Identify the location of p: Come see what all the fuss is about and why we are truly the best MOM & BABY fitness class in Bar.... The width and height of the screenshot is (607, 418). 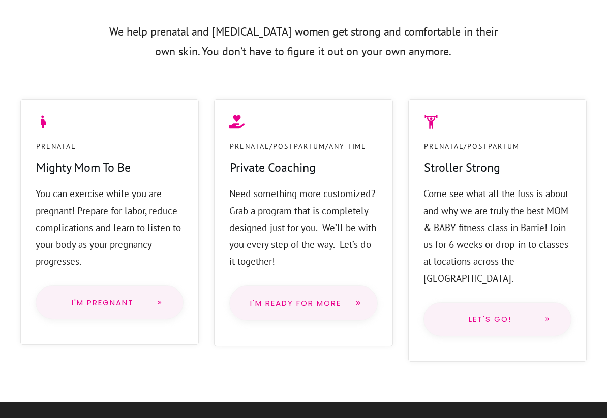
(497, 236).